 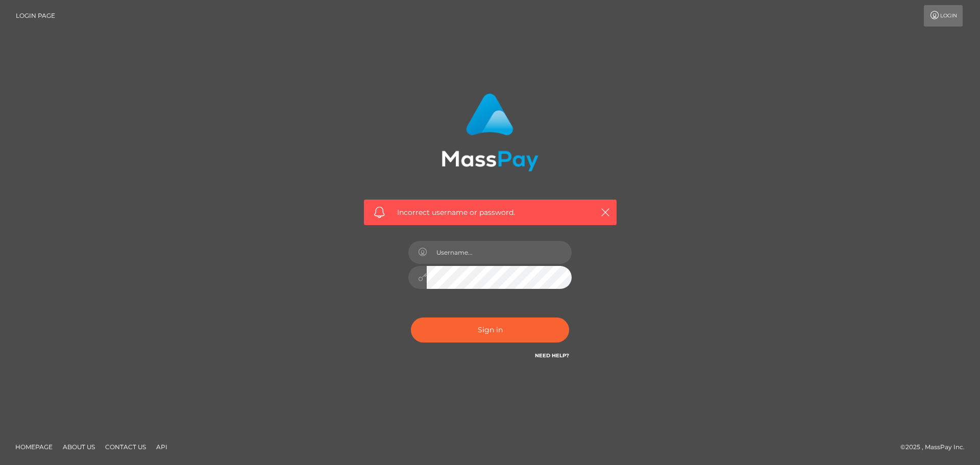 I want to click on a: Contact Us, so click(x=126, y=447).